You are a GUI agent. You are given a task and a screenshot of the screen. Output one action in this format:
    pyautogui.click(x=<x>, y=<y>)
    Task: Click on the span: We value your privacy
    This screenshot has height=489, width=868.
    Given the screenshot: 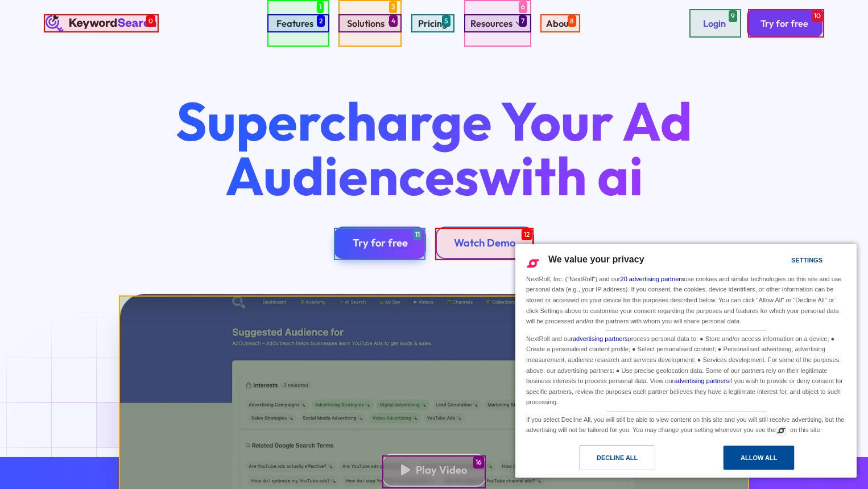 What is the action you would take?
    pyautogui.click(x=596, y=259)
    